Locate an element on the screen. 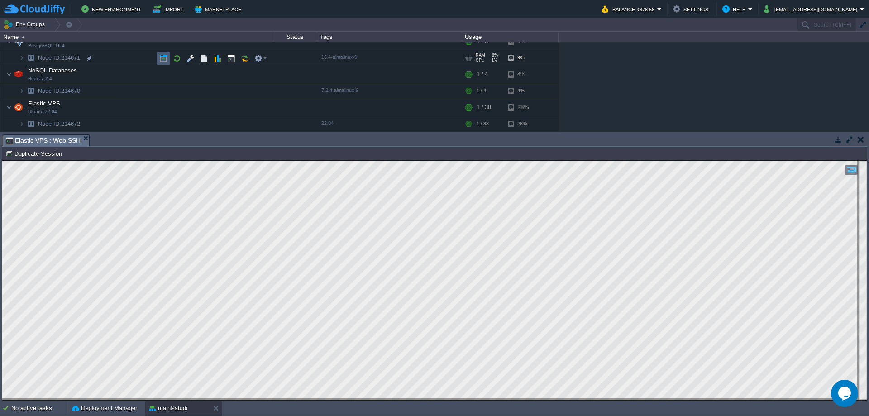  button: Settings is located at coordinates (692, 9).